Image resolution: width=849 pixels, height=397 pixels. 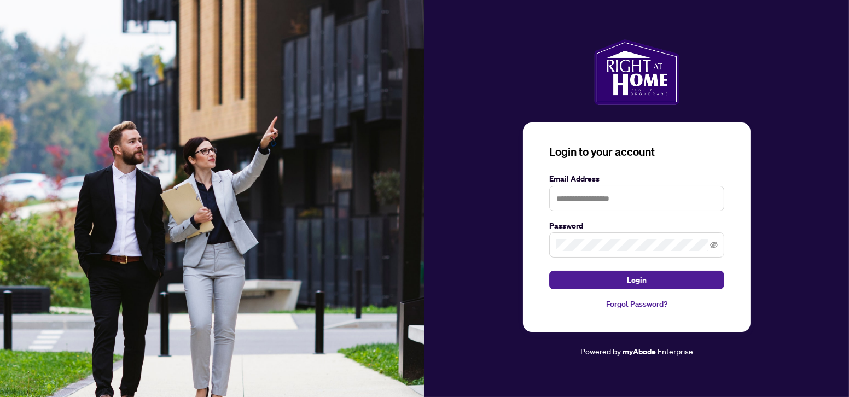 What do you see at coordinates (675, 351) in the screenshot?
I see `span: Enterprise` at bounding box center [675, 351].